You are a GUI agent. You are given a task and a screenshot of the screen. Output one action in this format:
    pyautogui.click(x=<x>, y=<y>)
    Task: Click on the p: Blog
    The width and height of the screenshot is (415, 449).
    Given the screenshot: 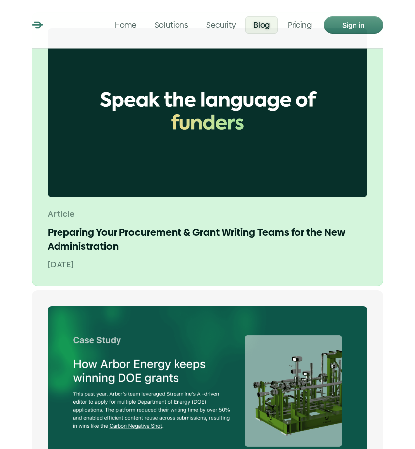 What is the action you would take?
    pyautogui.click(x=262, y=24)
    